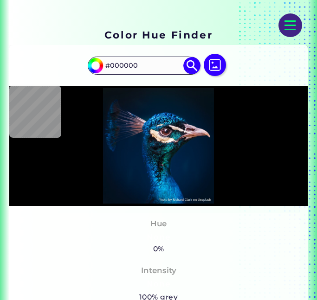  I want to click on h1: Color Hue Finder, so click(158, 35).